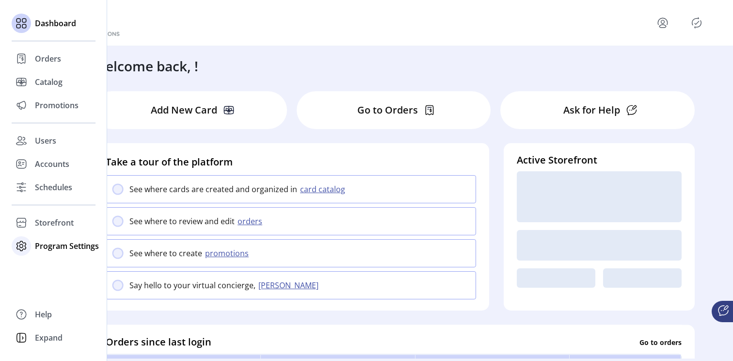  I want to click on p: See where cards are created and organized in, so click(213, 189).